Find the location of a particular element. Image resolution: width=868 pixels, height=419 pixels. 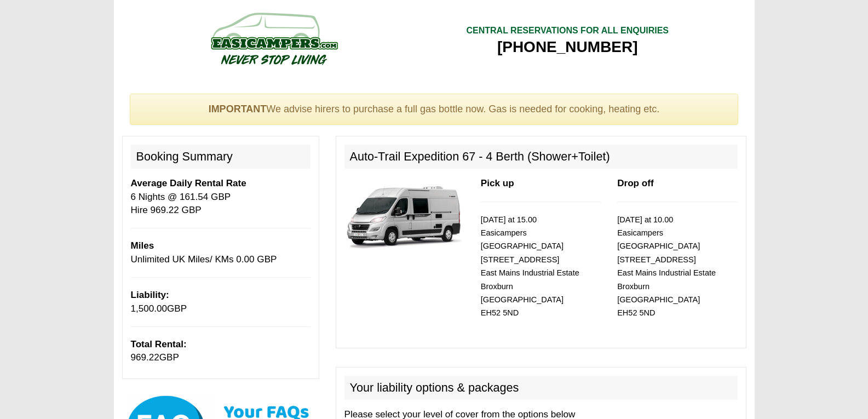

b: Pick up is located at coordinates (497, 183).